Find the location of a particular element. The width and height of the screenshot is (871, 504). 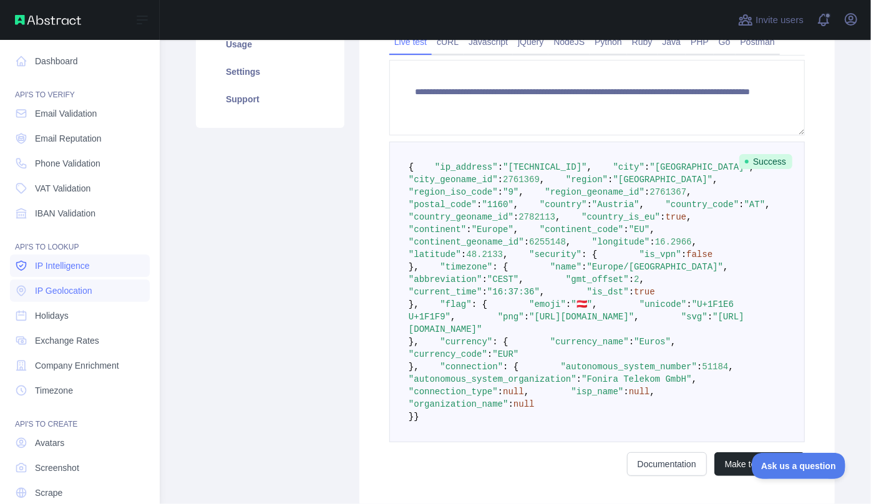

div: API'S TO CREATE is located at coordinates (80, 417).